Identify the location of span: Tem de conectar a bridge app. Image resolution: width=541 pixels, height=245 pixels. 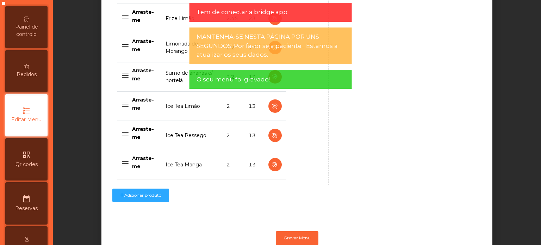
(242, 12).